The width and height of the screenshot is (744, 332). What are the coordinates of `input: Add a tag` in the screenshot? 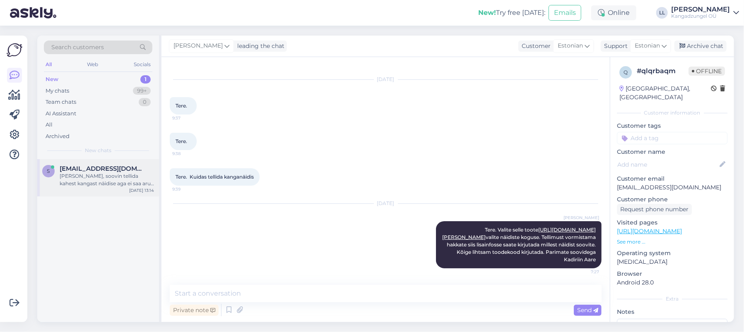 It's located at (672, 138).